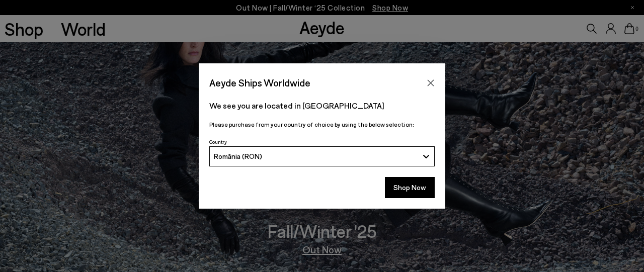 This screenshot has width=644, height=272. I want to click on p: Please purchase from your country of choice by using the below selection:, so click(322, 124).